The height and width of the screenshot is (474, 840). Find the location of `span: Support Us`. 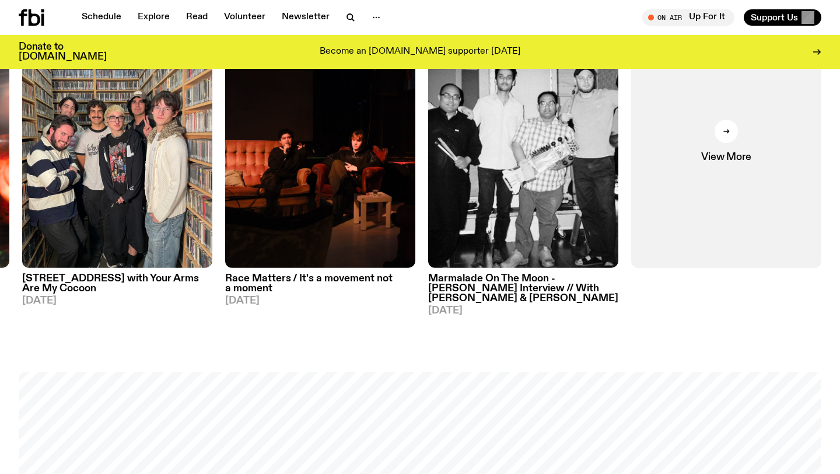

span: Support Us is located at coordinates (774, 17).